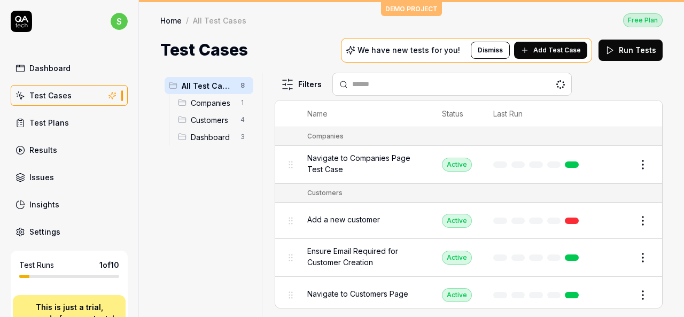  I want to click on h1: Test Cases, so click(204, 50).